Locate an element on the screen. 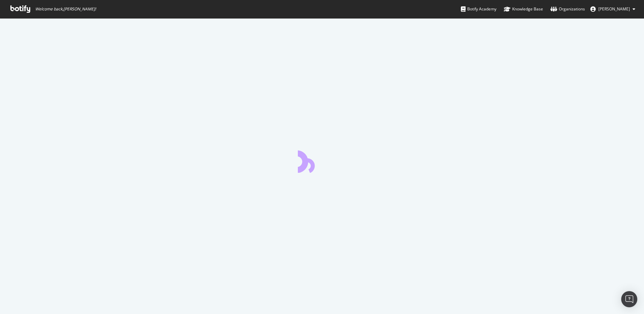  div: Knowledge Base is located at coordinates (524, 9).